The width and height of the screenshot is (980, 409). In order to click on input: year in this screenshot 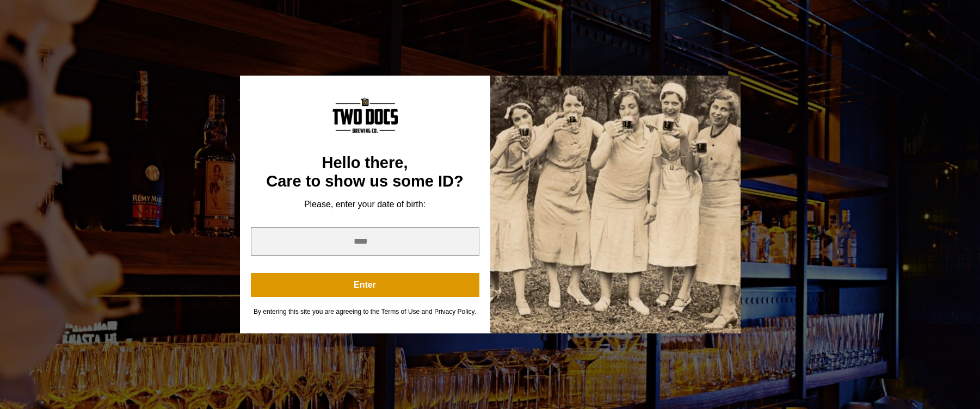, I will do `click(365, 241)`.